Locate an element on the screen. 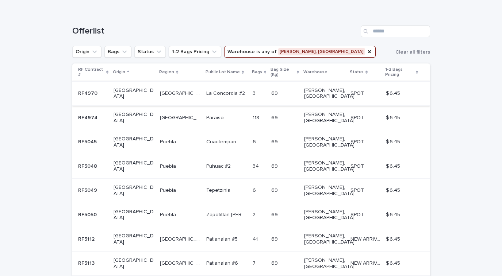 This screenshot has height=276, width=502. p: Patlanalan #6 is located at coordinates (223, 263).